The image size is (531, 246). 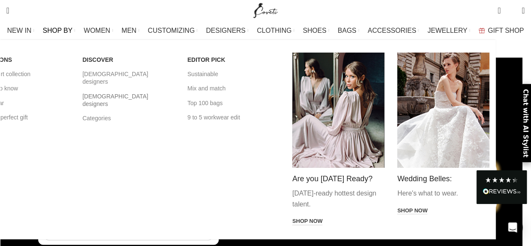 I want to click on a: ACCESSORIES, so click(x=394, y=31).